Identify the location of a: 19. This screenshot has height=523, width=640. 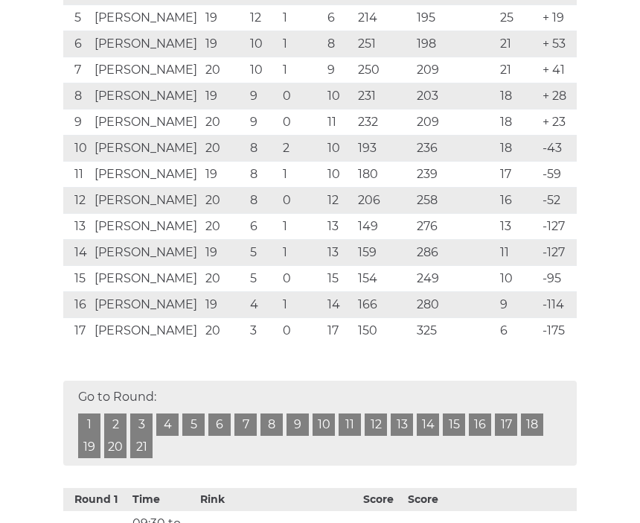
(89, 447).